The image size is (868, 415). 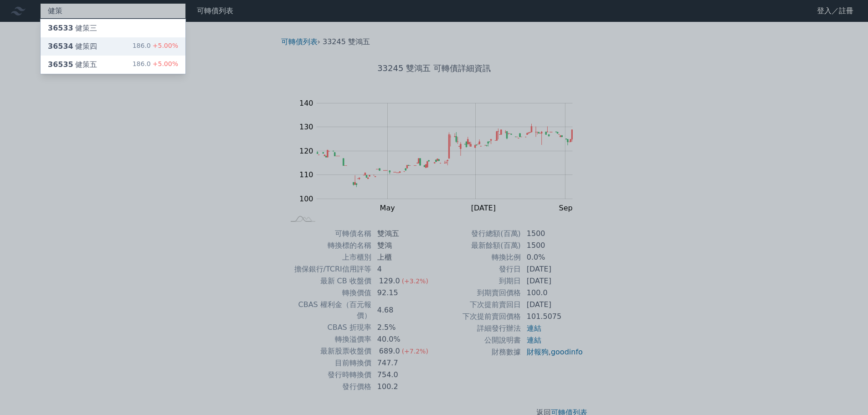 What do you see at coordinates (60, 28) in the screenshot?
I see `span: 36533` at bounding box center [60, 28].